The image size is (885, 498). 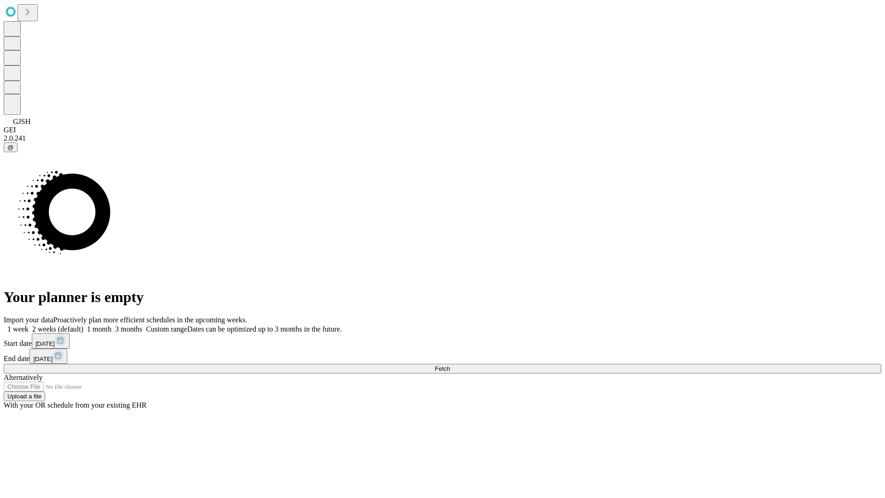 What do you see at coordinates (58, 329) in the screenshot?
I see `span: 2 weeks (default)` at bounding box center [58, 329].